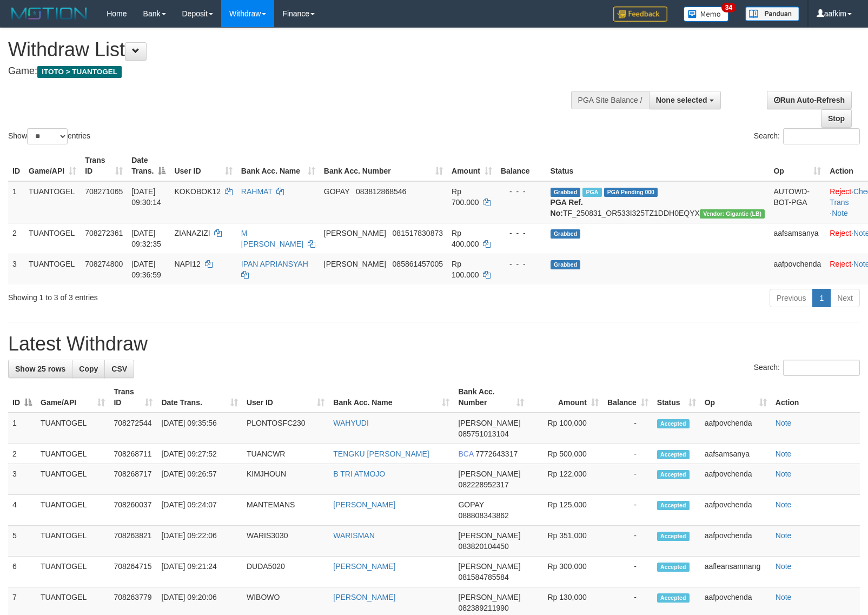 Image resolution: width=868 pixels, height=615 pixels. Describe the element at coordinates (192, 233) in the screenshot. I see `span: ZIANAZIZI` at that location.